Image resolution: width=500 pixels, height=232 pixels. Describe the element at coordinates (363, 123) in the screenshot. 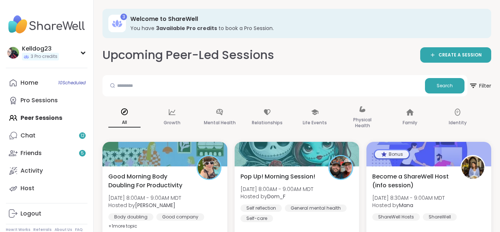

I see `p: Physical Health` at that location.